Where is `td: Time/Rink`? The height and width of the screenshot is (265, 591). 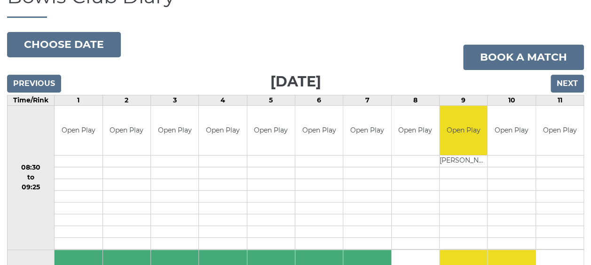
td: Time/Rink is located at coordinates (31, 101).